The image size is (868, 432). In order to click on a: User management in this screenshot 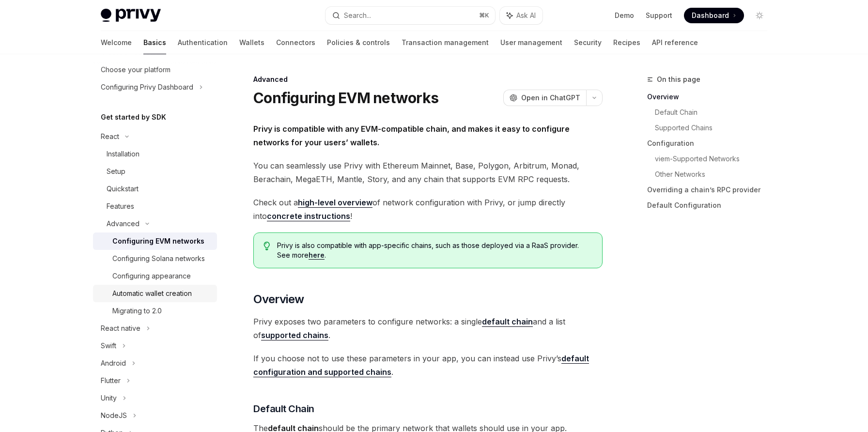, I will do `click(531, 43)`.